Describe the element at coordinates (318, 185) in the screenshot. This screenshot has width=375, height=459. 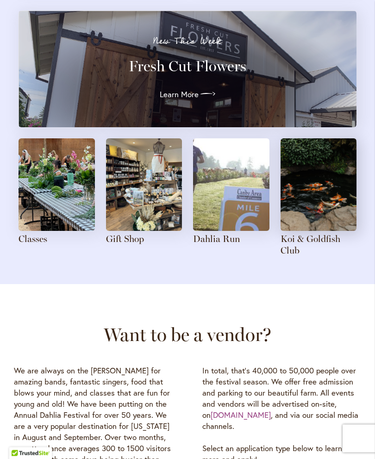
I see `img: Orange and white mottled koi swim in a rock-lined pond` at that location.